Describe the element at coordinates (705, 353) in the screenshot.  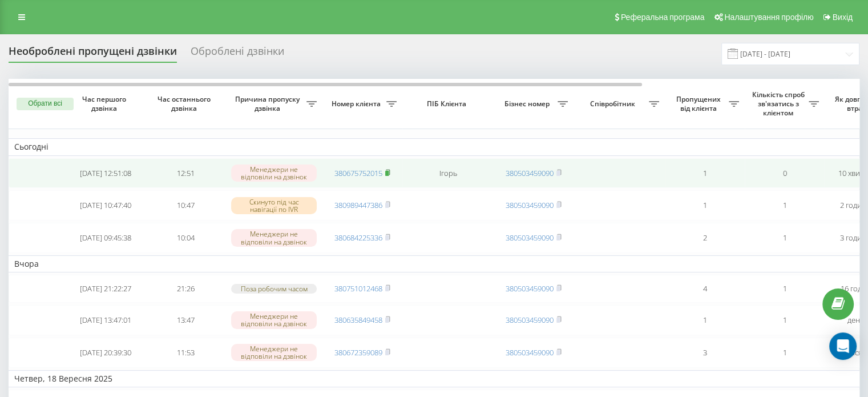
I see `td: 3` at that location.